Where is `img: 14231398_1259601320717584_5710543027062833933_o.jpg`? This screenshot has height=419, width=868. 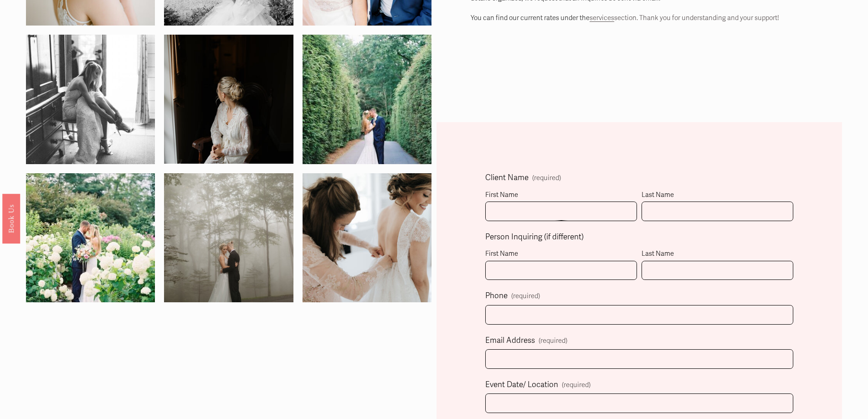
img: 14231398_1259601320717584_5710543027062833933_o.jpg is located at coordinates (90, 99).